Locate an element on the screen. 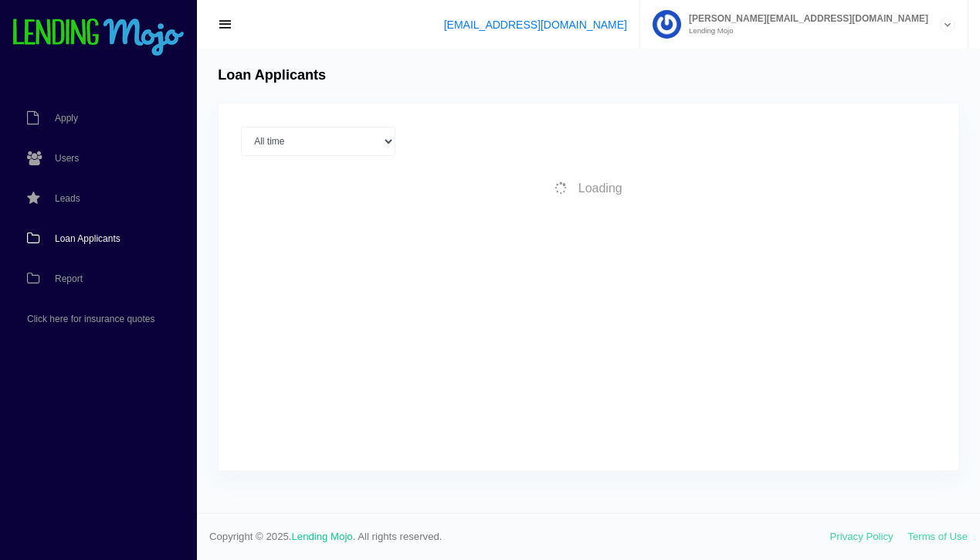 The image size is (980, 560). small: Lending Mojo is located at coordinates (805, 31).